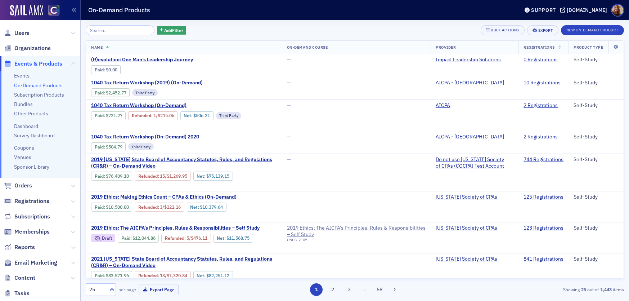 The image size is (629, 301). What do you see at coordinates (589, 47) in the screenshot?
I see `span: Product Type` at bounding box center [589, 47].